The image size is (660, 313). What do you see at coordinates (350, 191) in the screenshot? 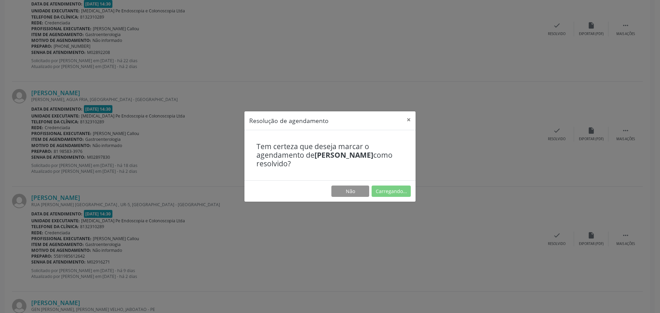
I see `button: Não` at bounding box center [350, 191].